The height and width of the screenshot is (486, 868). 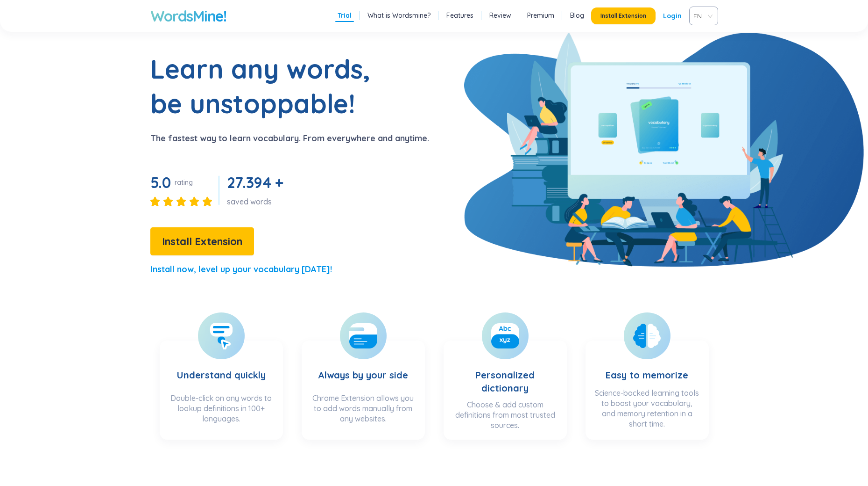 What do you see at coordinates (702, 16) in the screenshot?
I see `span: VIE` at bounding box center [702, 16].